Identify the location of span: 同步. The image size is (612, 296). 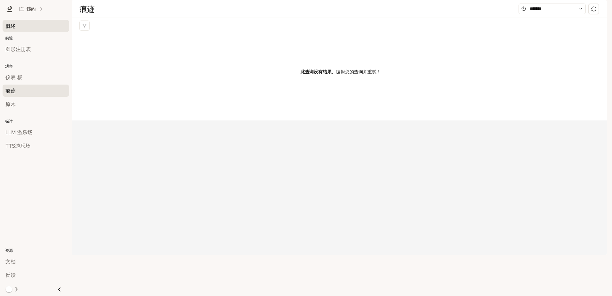
(593, 9).